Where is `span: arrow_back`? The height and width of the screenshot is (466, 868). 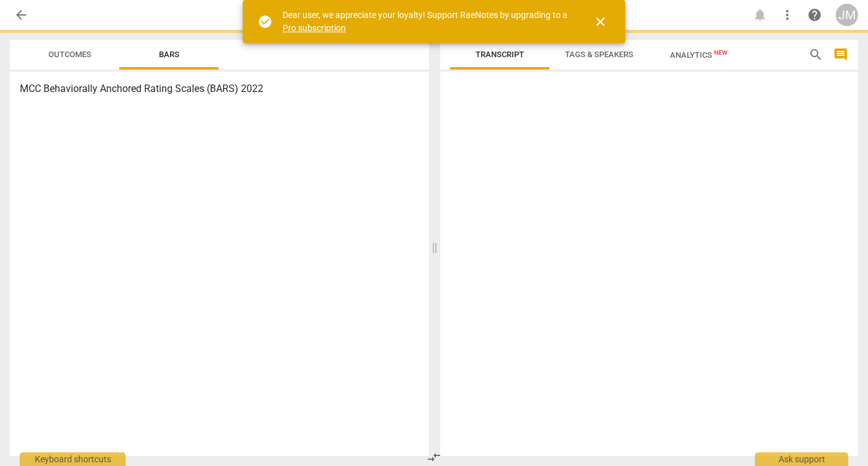
span: arrow_back is located at coordinates (21, 15).